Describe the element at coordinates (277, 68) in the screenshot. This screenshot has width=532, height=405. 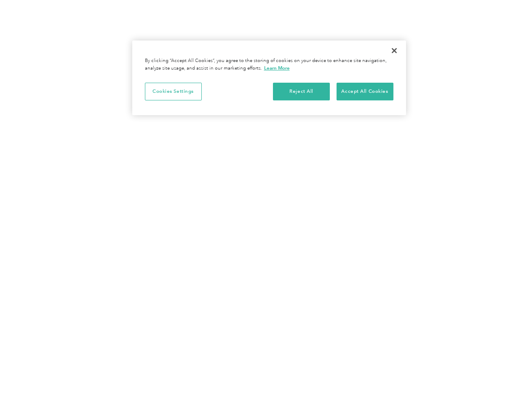
I see `a: More information about your privacy, opens in a new tab` at that location.